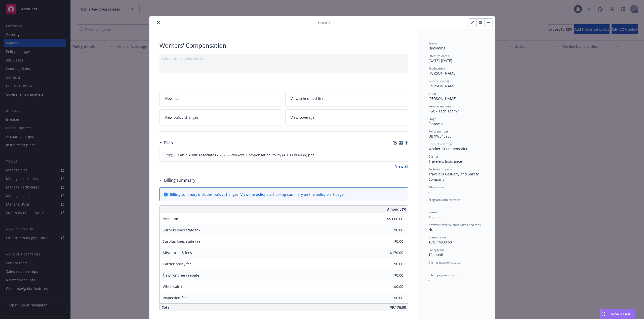 This screenshot has width=644, height=319. I want to click on span: Cable Audit Associates - 2025 - Workers' Compensation Policy (AUTO RENEW).pdf, so click(246, 155).